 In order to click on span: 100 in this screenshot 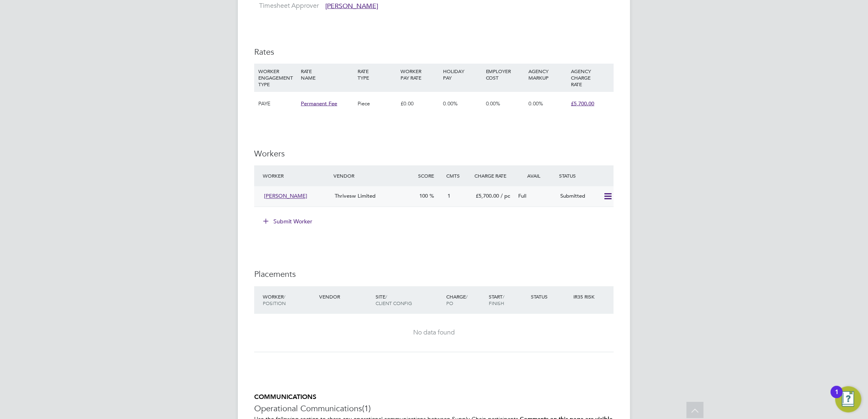, I will do `click(424, 196)`.